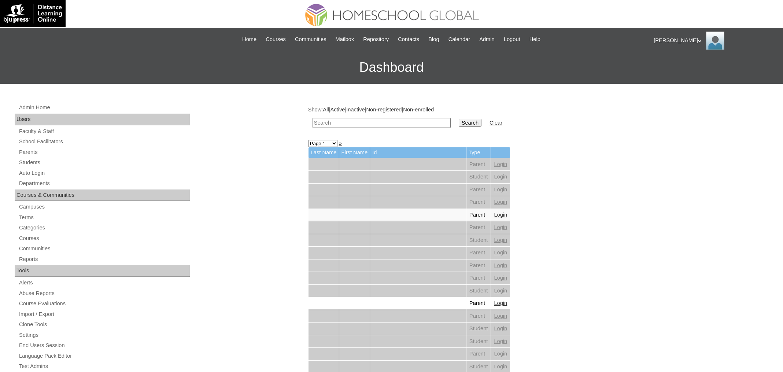 This screenshot has width=783, height=372. Describe the element at coordinates (104, 283) in the screenshot. I see `a: Alerts` at that location.